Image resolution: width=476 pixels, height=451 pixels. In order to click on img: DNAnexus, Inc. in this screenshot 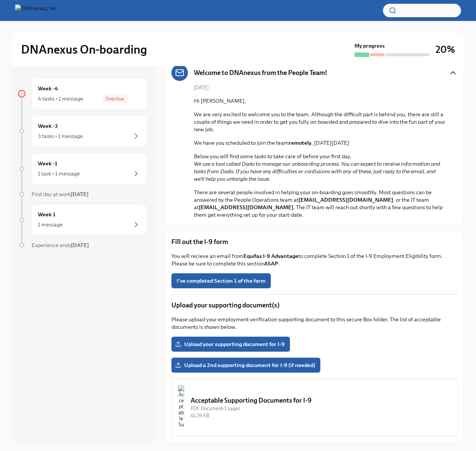, I will do `click(36, 11)`.